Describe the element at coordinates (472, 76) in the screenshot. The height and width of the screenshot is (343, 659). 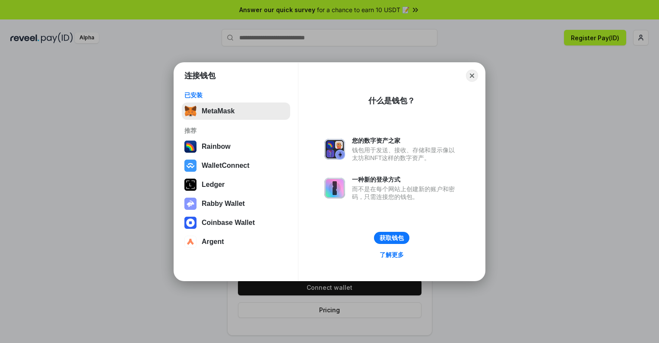
I see `button: Close` at that location.